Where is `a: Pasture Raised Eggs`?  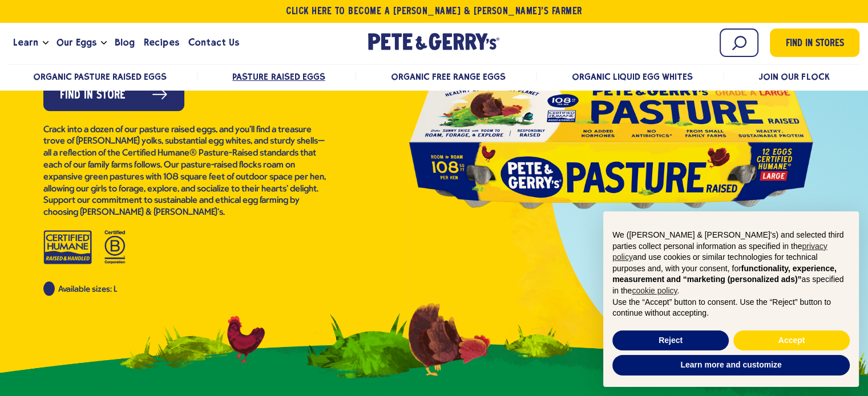 a: Pasture Raised Eggs is located at coordinates (278, 76).